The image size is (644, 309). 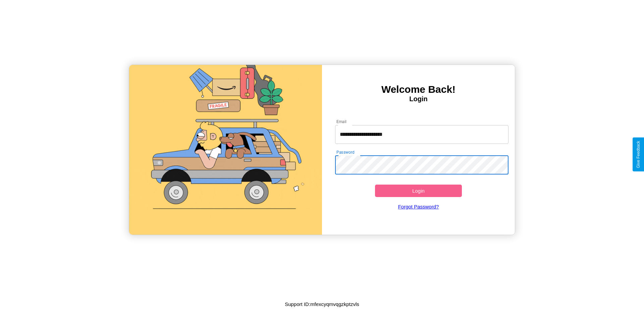 What do you see at coordinates (638, 154) in the screenshot?
I see `div: Give Feedback` at bounding box center [638, 154].